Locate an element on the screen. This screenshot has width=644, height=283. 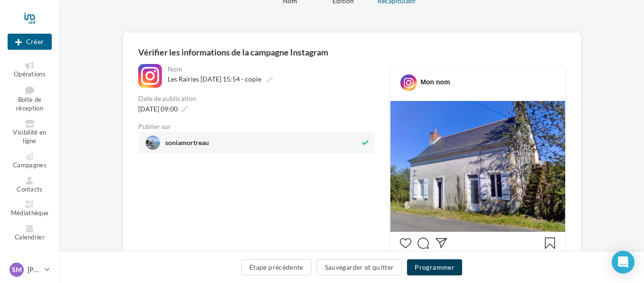
span: SM is located at coordinates (17, 270).